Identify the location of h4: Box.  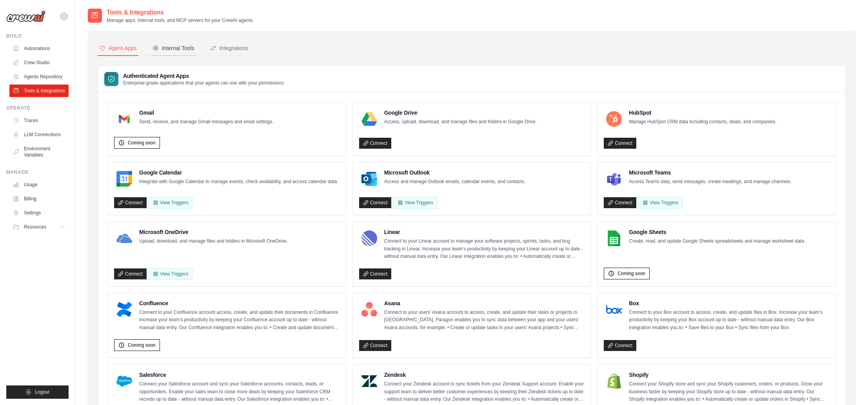
(729, 303).